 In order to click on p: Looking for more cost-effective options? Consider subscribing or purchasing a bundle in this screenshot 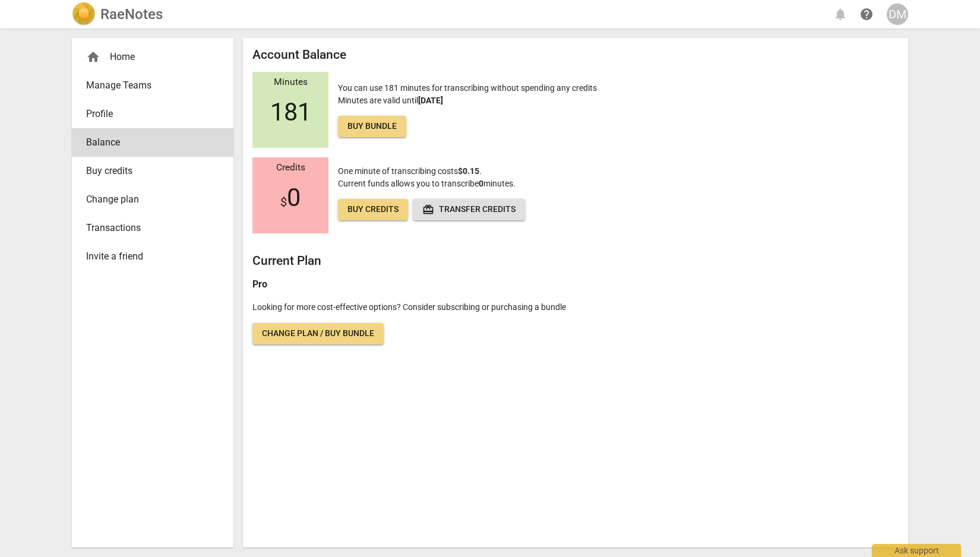, I will do `click(576, 306)`.